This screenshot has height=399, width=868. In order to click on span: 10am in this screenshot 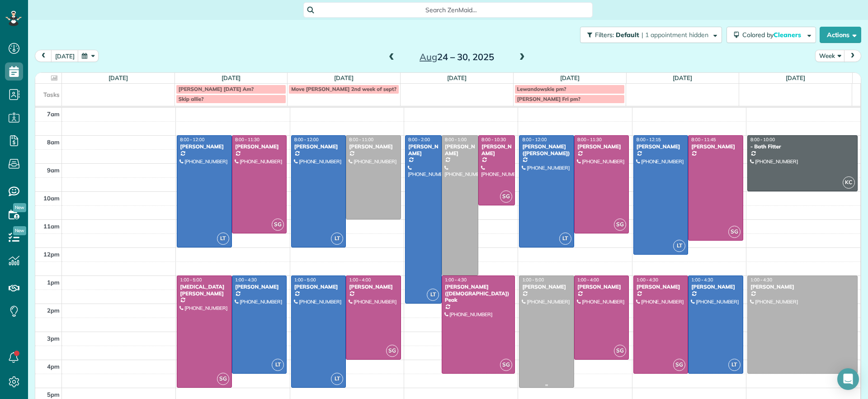, I will do `click(51, 198)`.